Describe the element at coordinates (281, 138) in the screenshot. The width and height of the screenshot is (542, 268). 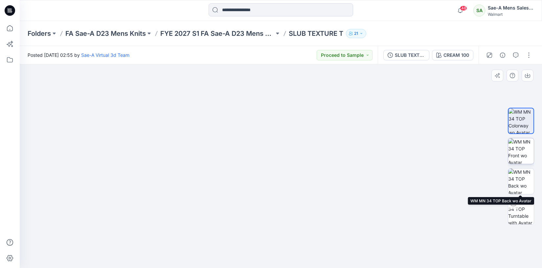
I see `img: eyJhbGciOiJIUzI1NiIsImtpZCI6IjAiLCJzbHQiOiJzZXMiLCJ0eXAiOiJKV1QifQ.eyJkYXRhIjp7InR5cGUiOiJzdG9yYW...` at that location.